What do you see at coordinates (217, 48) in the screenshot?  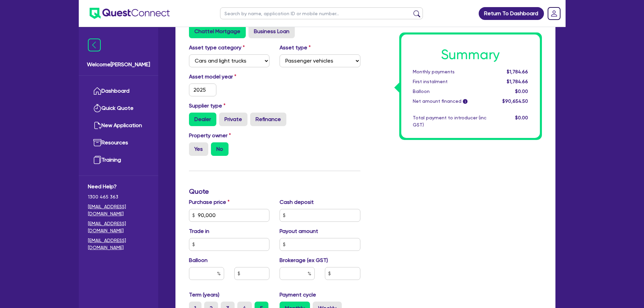 I see `label: Asset type category` at bounding box center [217, 48].